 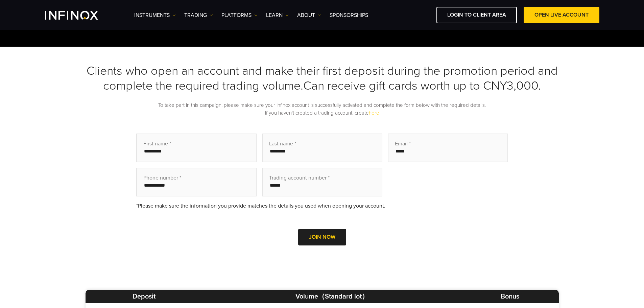 I want to click on a: LOGIN TO CLIENT AREA, so click(x=477, y=15).